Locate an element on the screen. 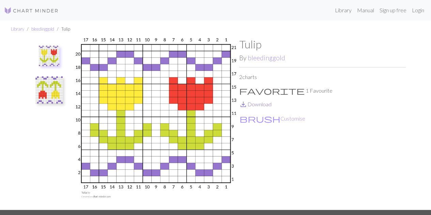  button: CustomiseCustomise is located at coordinates (272, 119).